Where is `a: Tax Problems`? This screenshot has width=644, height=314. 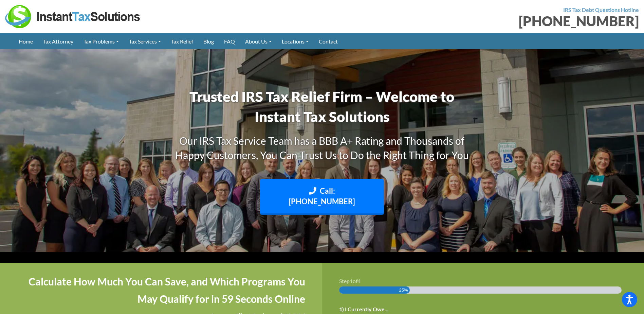
a: Tax Problems is located at coordinates (101, 41).